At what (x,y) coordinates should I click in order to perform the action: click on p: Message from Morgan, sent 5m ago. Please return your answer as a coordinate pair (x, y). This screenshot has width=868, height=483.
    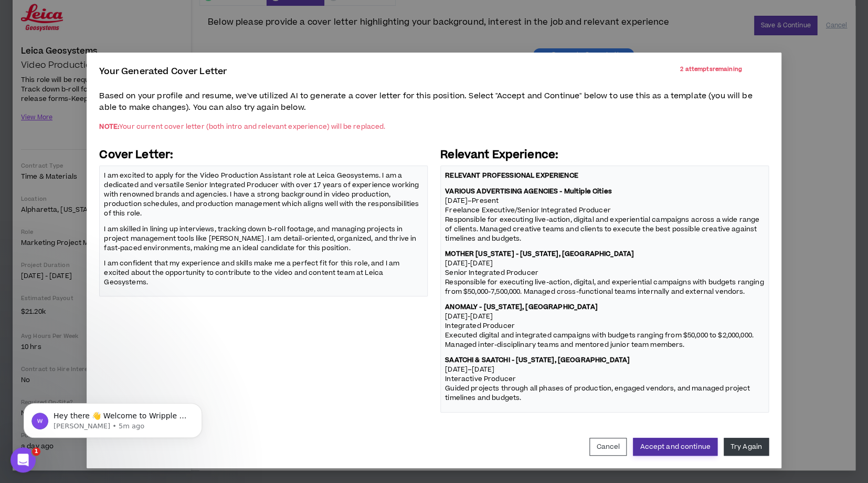
    Looking at the image, I should click on (114, 45).